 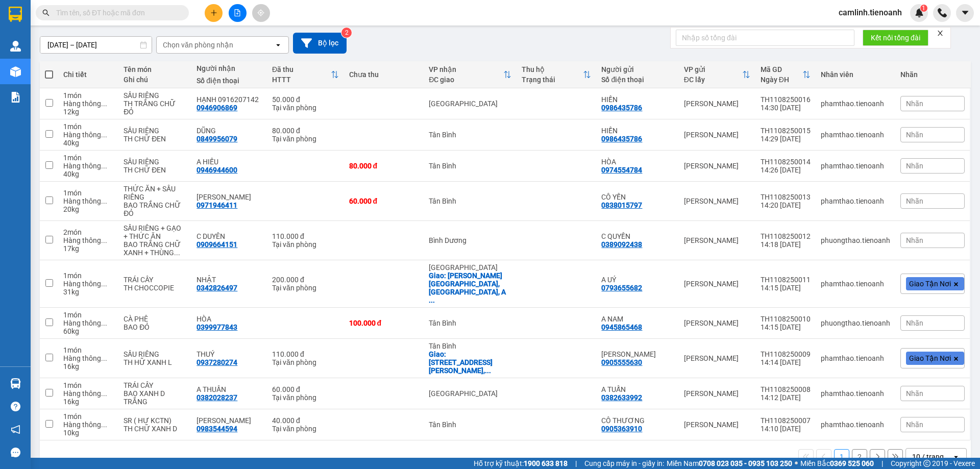 What do you see at coordinates (765, 38) in the screenshot?
I see `input: Nhập số tổng đài` at bounding box center [765, 38].